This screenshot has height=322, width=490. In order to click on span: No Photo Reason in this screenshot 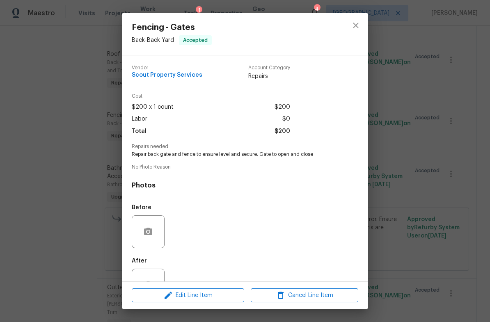, I will do `click(245, 167)`.